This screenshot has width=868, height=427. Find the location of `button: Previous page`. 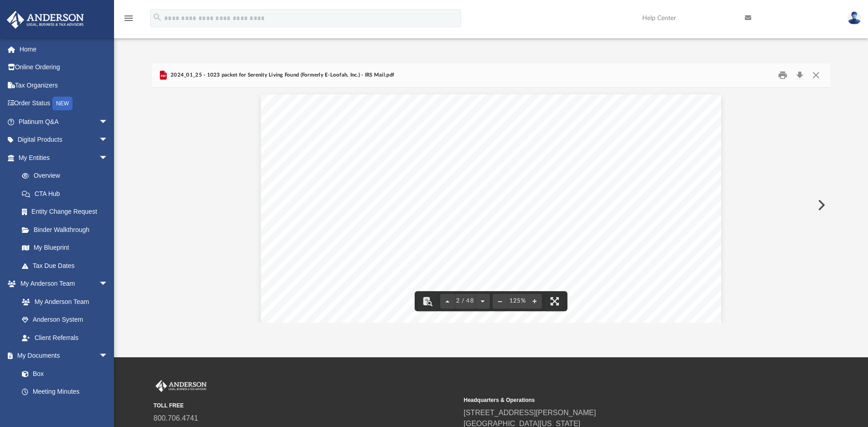

button: Previous page is located at coordinates (447, 301).